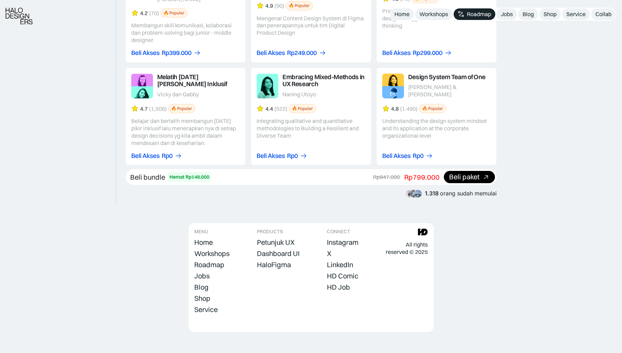 The width and height of the screenshot is (622, 353). What do you see at coordinates (339, 231) in the screenshot?
I see `div: CONNECT` at bounding box center [339, 231].